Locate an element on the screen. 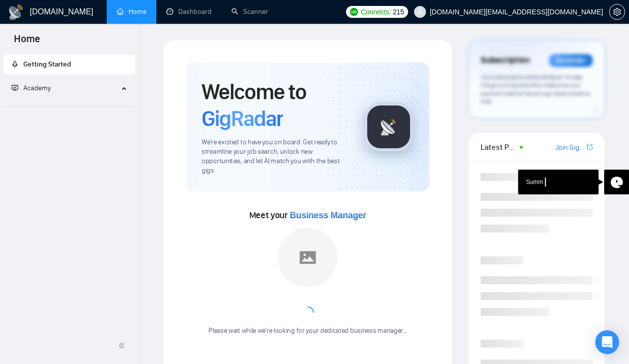 This screenshot has width=629, height=364. span: user is located at coordinates (420, 12).